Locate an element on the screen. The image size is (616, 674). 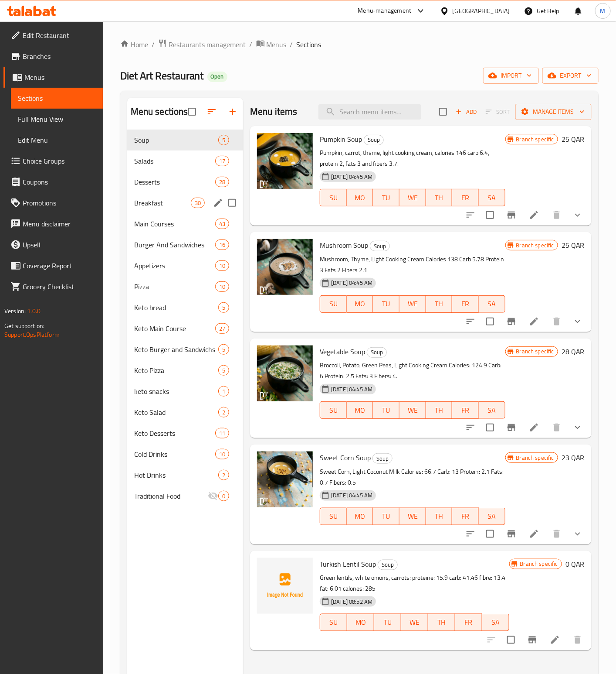
span: 30 is located at coordinates (198, 203).